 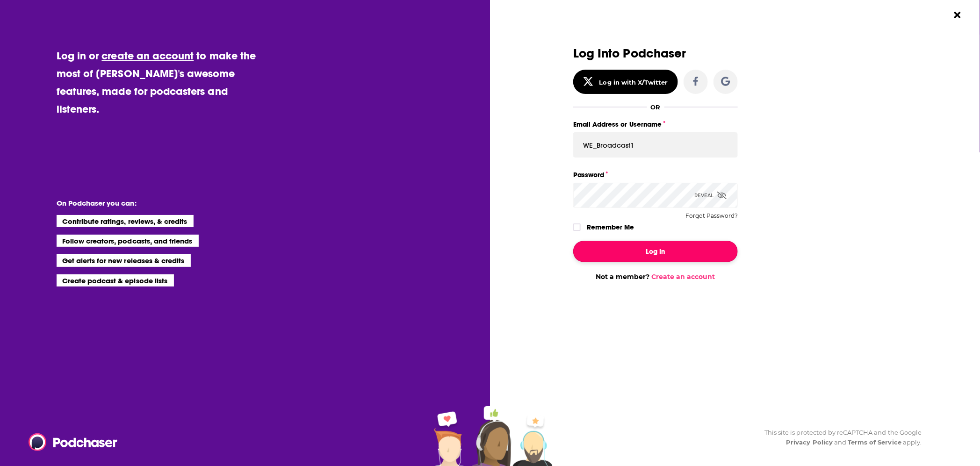 I want to click on div: OR, so click(x=656, y=107).